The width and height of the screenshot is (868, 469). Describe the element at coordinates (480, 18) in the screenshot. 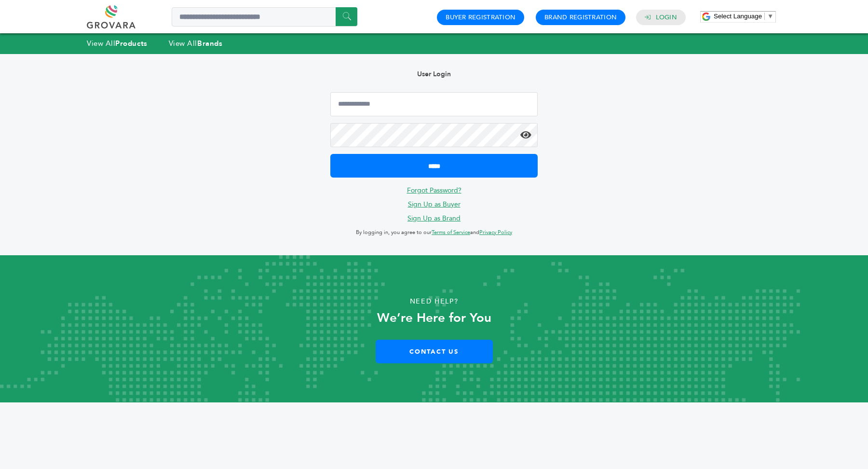

I see `a: Buyer Registration` at that location.